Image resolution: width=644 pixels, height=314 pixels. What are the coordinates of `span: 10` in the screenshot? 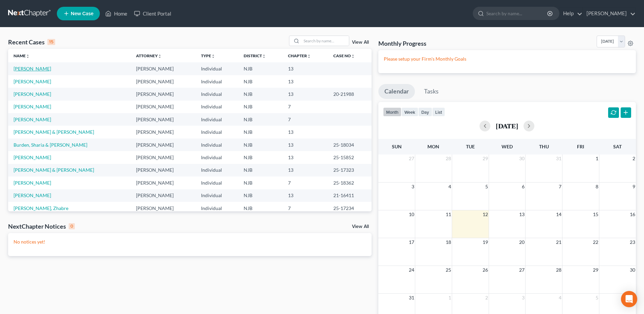 It's located at (411, 214).